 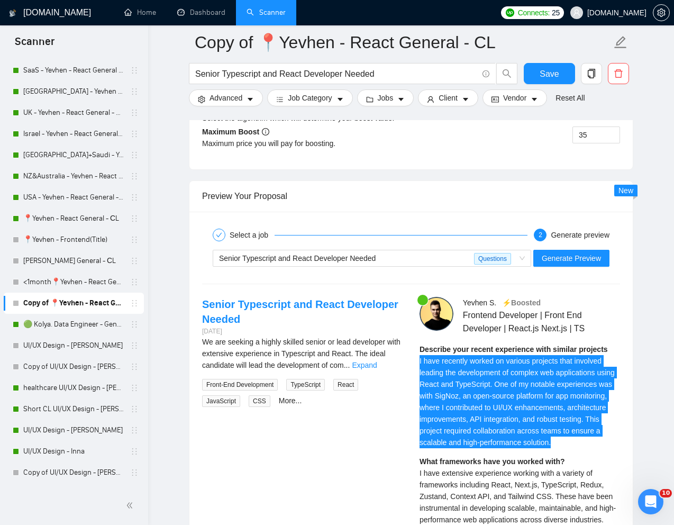 I want to click on a: UI/UX Design - Inna, so click(x=74, y=451).